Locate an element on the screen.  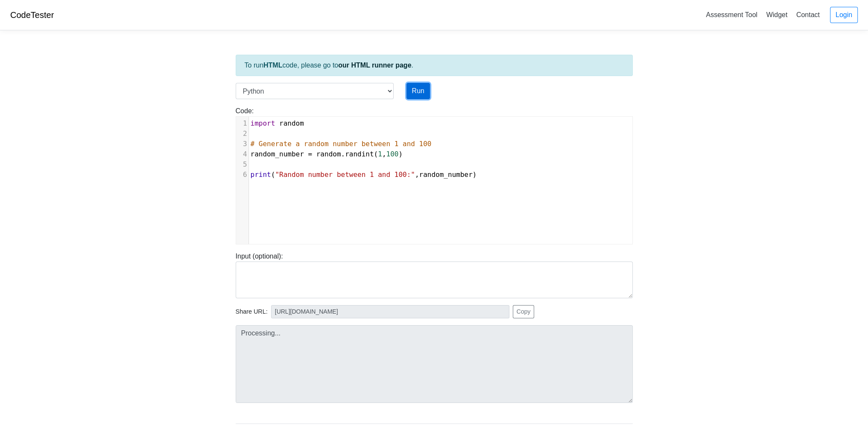
a: our HTML runner page is located at coordinates (374, 65).